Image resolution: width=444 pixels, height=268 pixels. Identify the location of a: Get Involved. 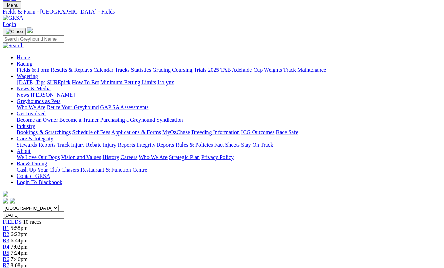
(31, 114).